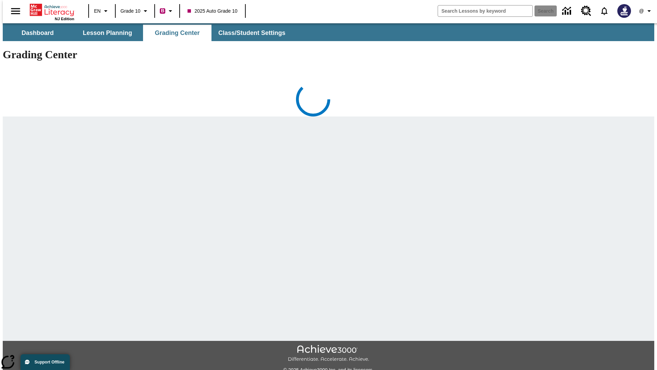 The image size is (657, 370). I want to click on span: B, so click(163, 11).